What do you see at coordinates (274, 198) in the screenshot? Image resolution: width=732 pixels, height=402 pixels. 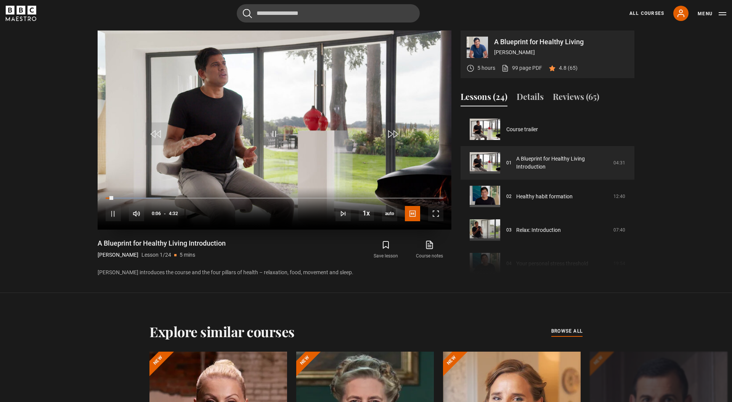 I see `div: Progress Bar` at bounding box center [274, 198].